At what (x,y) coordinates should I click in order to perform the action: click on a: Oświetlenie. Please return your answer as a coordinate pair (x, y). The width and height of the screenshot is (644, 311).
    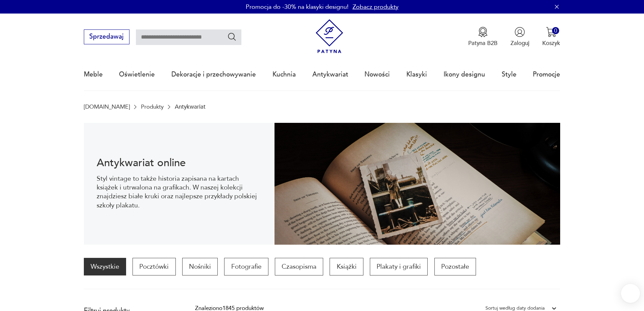
    Looking at the image, I should click on (137, 74).